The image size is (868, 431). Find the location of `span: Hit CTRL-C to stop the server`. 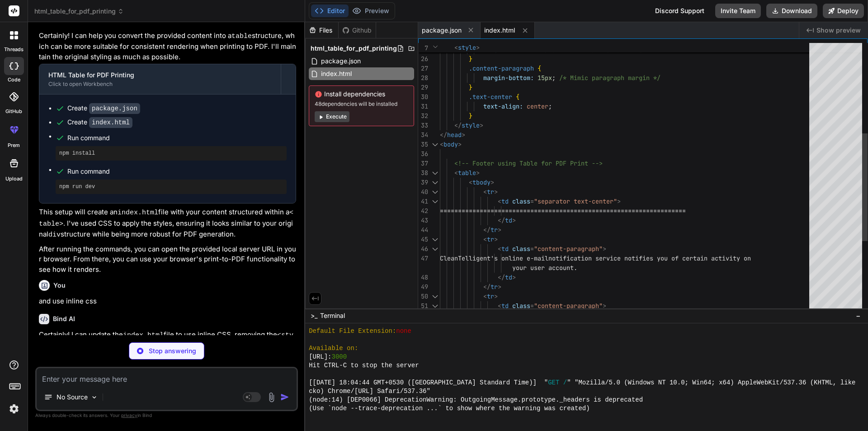

span: Hit CTRL-C to stop the server is located at coordinates (364, 365).